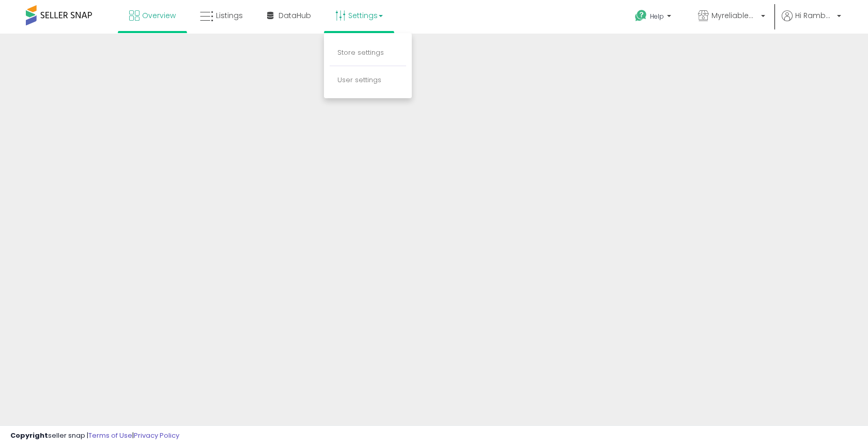  What do you see at coordinates (359, 80) in the screenshot?
I see `a: User settings` at bounding box center [359, 80].